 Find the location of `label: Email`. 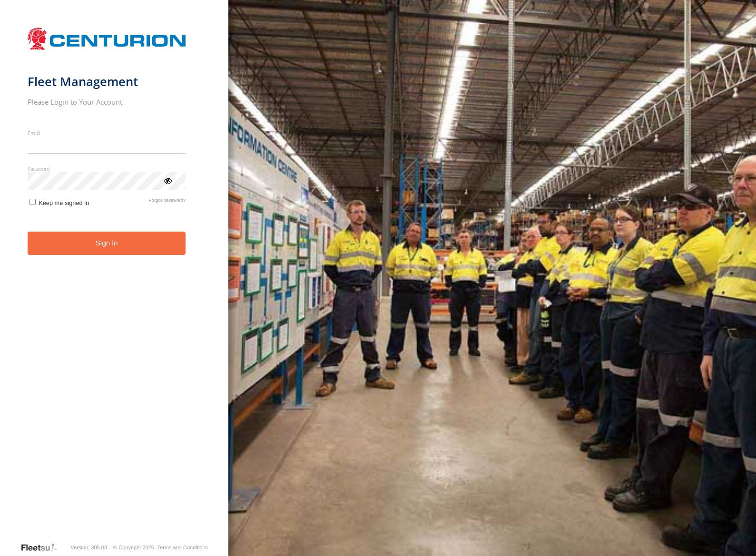

label: Email is located at coordinates (107, 133).